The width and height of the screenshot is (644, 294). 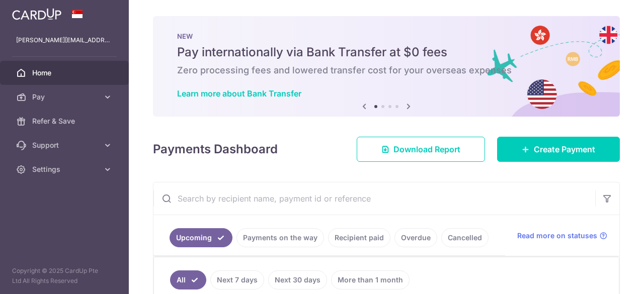 What do you see at coordinates (387, 52) in the screenshot?
I see `h5: Pay internationally via Bank Transfer at $0 fees` at bounding box center [387, 52].